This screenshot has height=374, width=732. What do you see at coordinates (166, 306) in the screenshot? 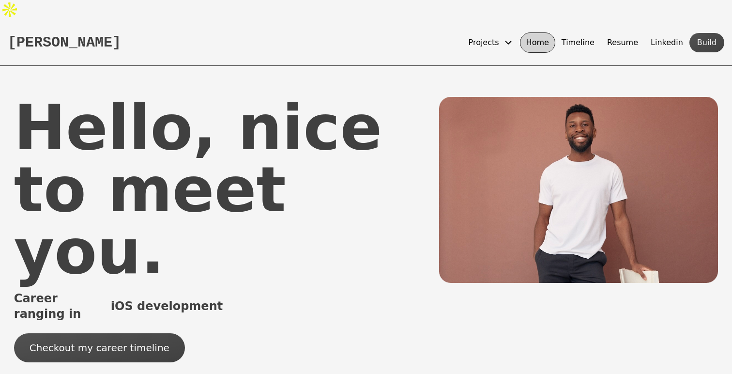
I see `div: iOS development` at bounding box center [166, 306].